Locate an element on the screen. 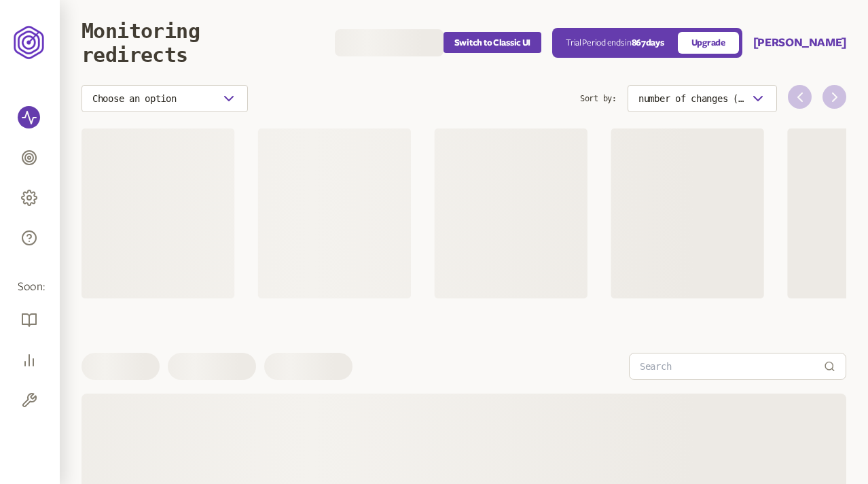 This screenshot has height=484, width=868. button: number of changes (high-low) is located at coordinates (702, 98).